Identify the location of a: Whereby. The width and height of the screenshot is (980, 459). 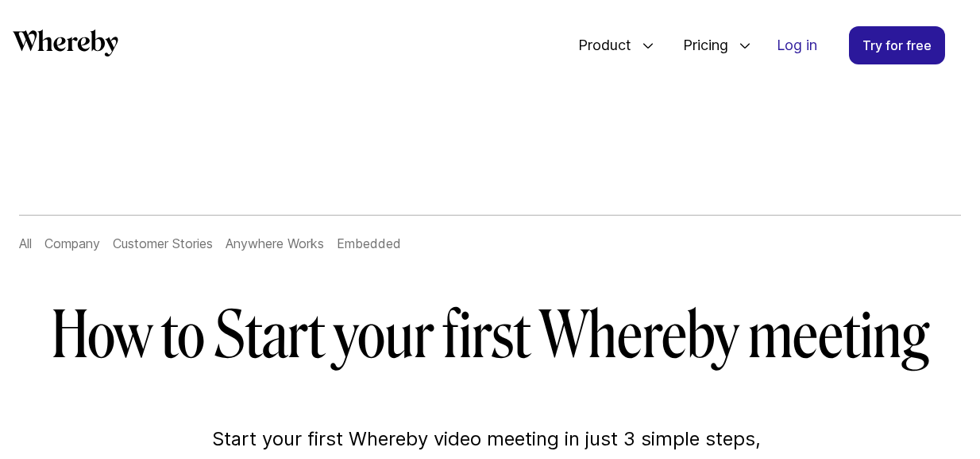
(65, 45).